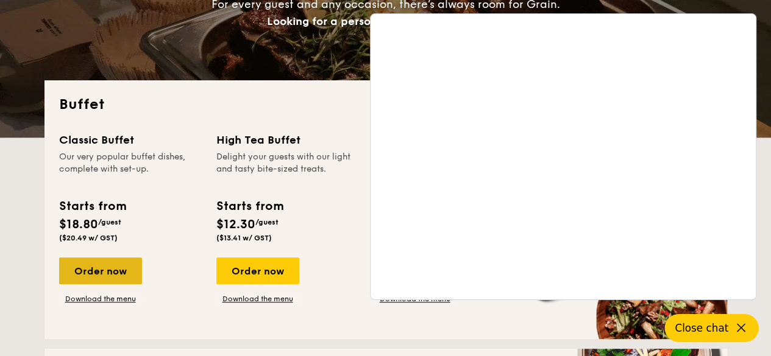 Image resolution: width=771 pixels, height=356 pixels. Describe the element at coordinates (701, 328) in the screenshot. I see `span: Close chat` at that location.